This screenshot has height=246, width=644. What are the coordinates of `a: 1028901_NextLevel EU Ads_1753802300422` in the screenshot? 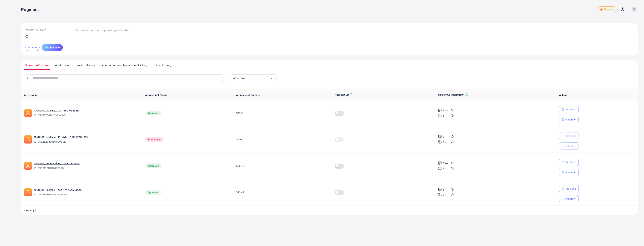 It's located at (87, 137).